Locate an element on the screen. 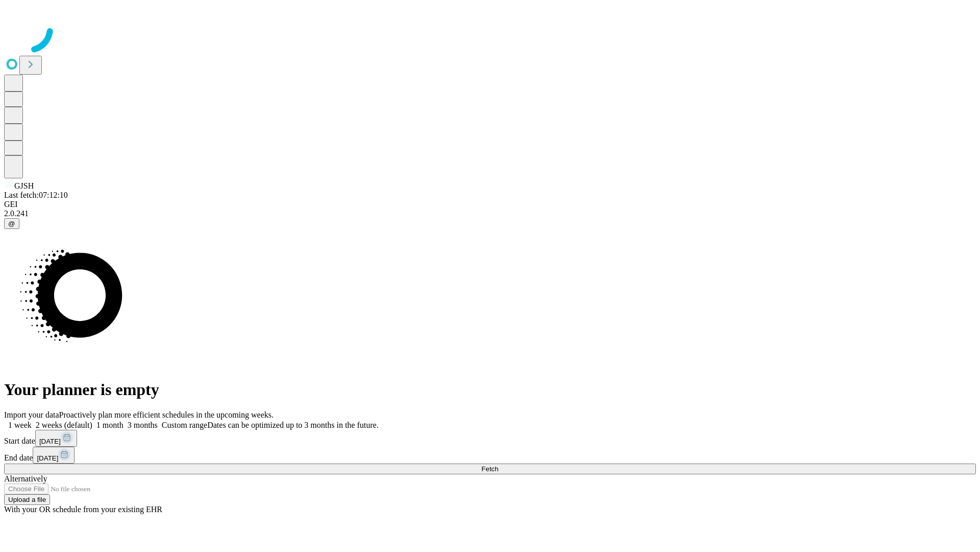 The image size is (980, 552). span: 1 month is located at coordinates (110, 424).